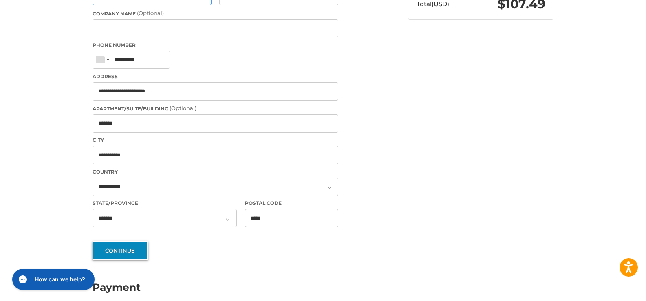 Image resolution: width=646 pixels, height=301 pixels. Describe the element at coordinates (45, 13) in the screenshot. I see `button: Gorgias live chat` at that location.